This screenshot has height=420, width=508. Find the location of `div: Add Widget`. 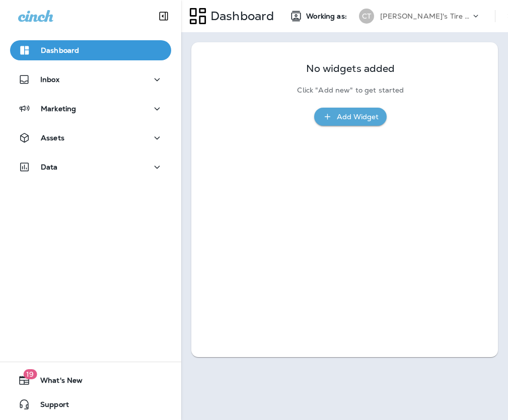

div: Add Widget is located at coordinates (357, 117).